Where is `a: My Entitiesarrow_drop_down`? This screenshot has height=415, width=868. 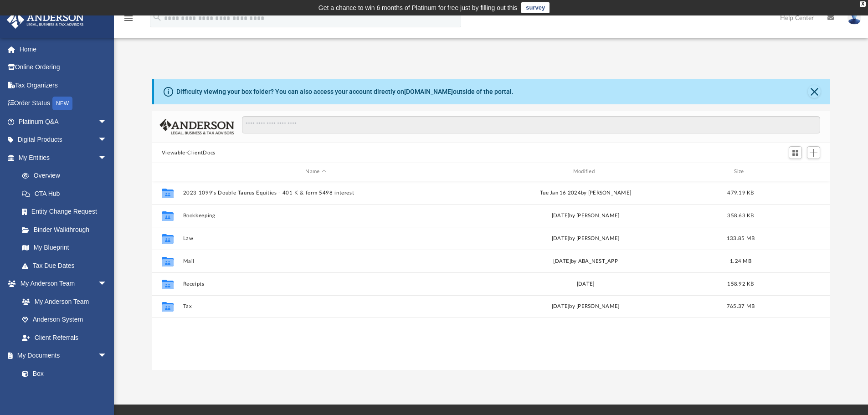 a: My Entitiesarrow_drop_down is located at coordinates (63, 158).